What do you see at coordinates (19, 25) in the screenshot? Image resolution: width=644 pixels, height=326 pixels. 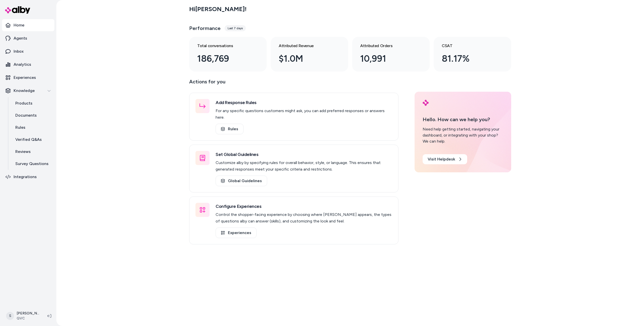 I see `p: Home` at bounding box center [19, 25].